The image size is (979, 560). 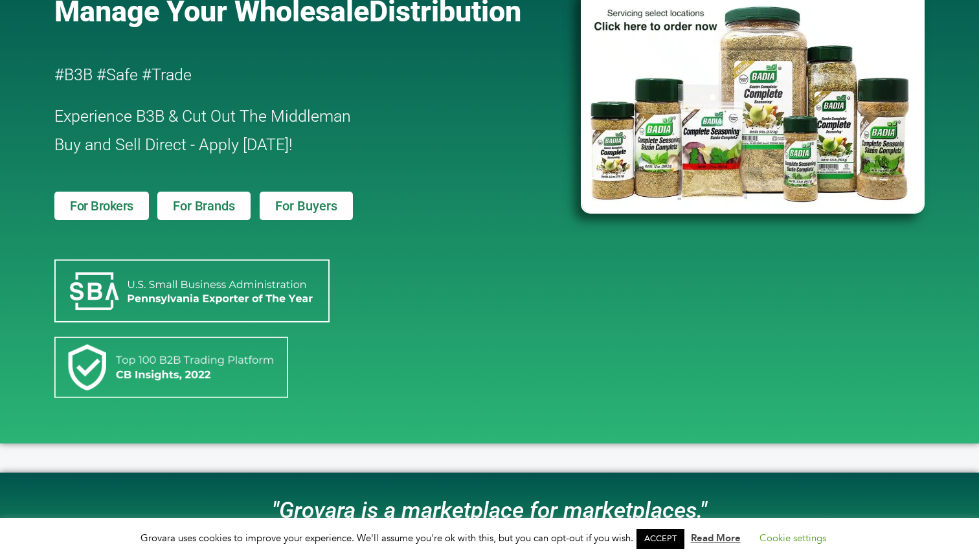 I want to click on a: For Brokers, so click(x=102, y=206).